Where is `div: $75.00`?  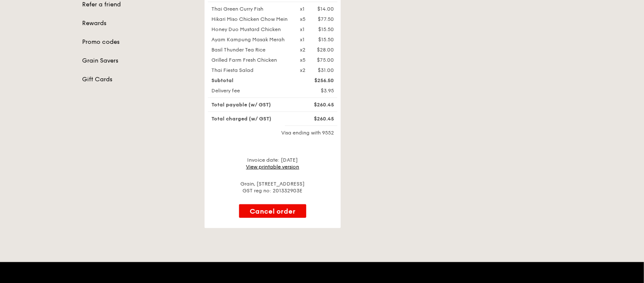
div: $75.00 is located at coordinates (325, 60).